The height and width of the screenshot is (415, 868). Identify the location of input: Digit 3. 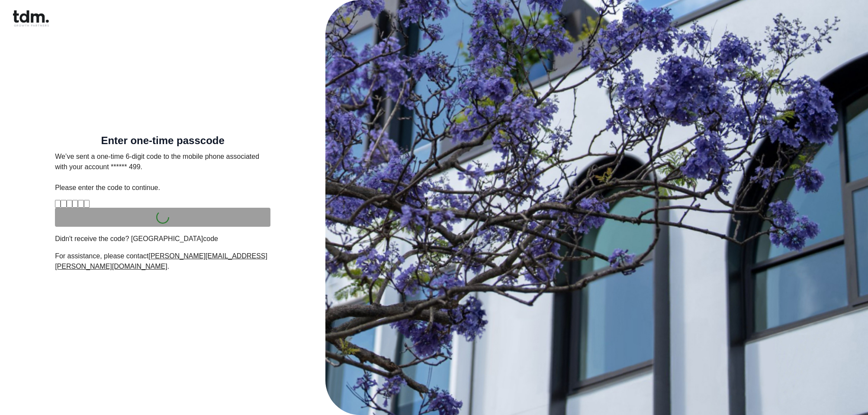
(69, 204).